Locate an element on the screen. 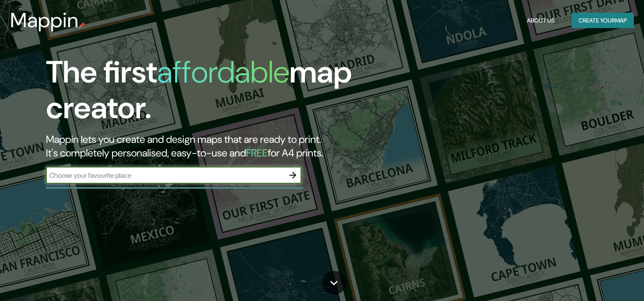  h1: The first map creator. is located at coordinates (207, 94).